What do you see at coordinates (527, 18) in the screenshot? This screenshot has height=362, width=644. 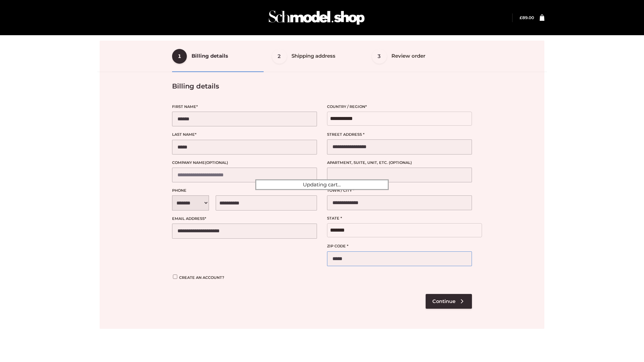 I see `a: £89.00` at bounding box center [527, 18].